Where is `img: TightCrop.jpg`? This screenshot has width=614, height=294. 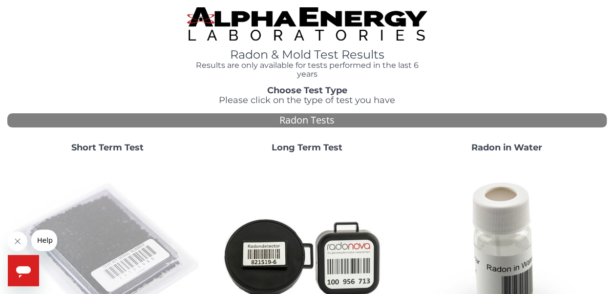
img: TightCrop.jpg is located at coordinates (307, 24).